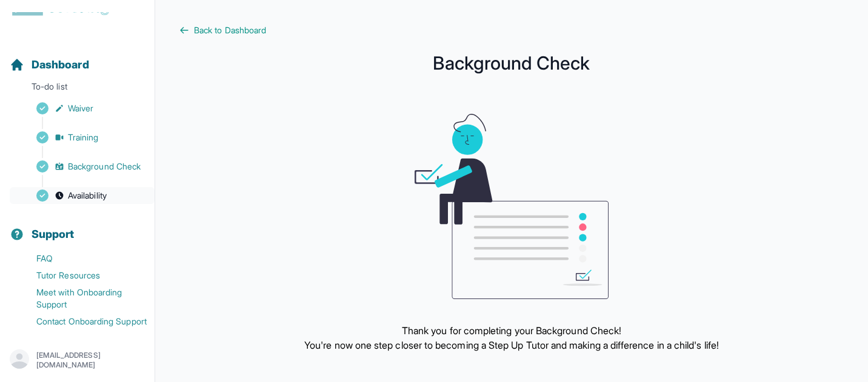  I want to click on button: Dashboard, so click(77, 58).